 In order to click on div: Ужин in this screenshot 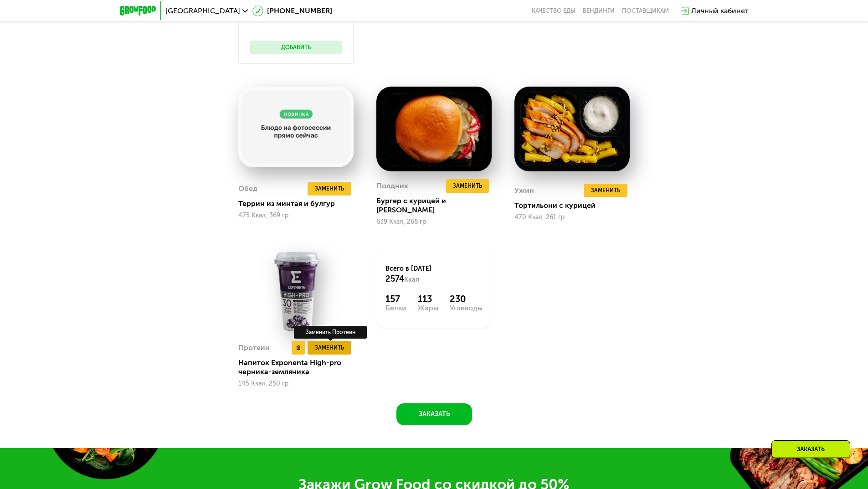, I will do `click(524, 190)`.